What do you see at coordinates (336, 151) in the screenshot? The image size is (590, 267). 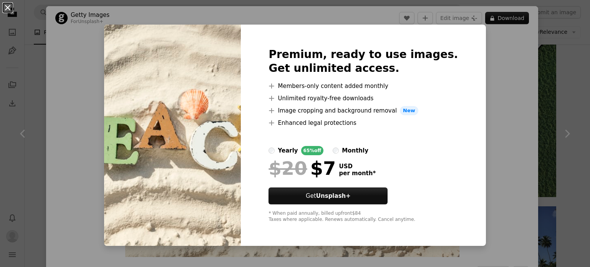 I see `input: monthly` at bounding box center [336, 151].